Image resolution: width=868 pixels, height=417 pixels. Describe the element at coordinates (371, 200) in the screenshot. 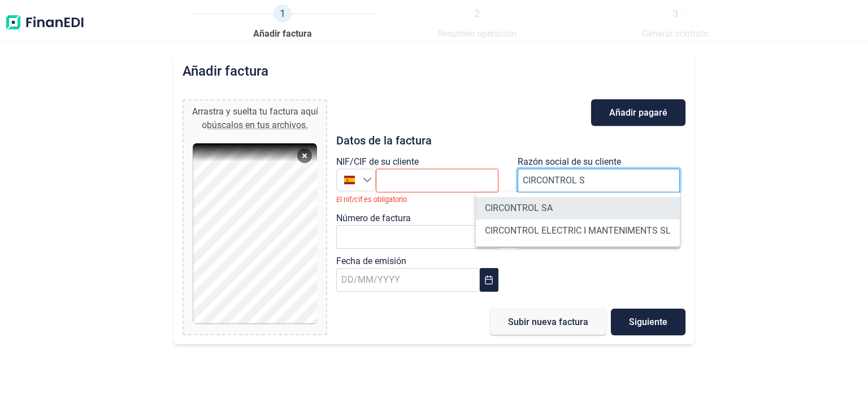

I see `small: El nif/cif es obligatorio` at that location.